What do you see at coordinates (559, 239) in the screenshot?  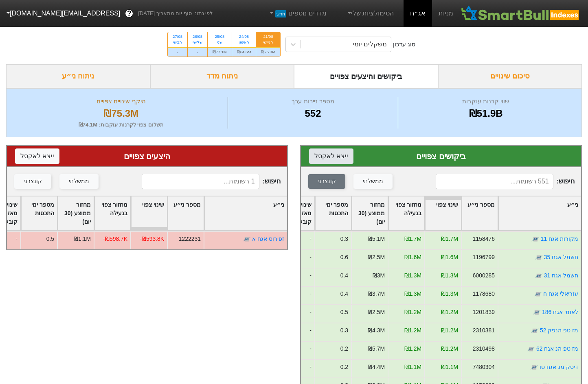 I see `a: מקורות אגח 11` at bounding box center [559, 239].